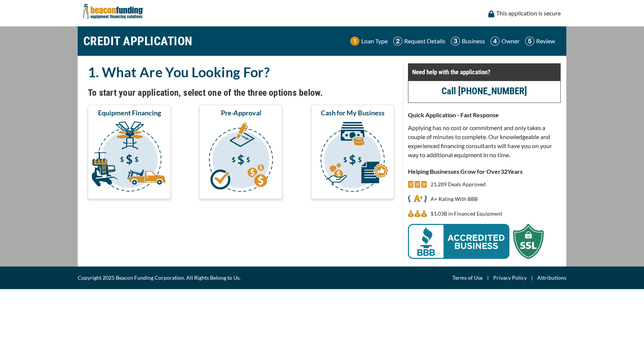  What do you see at coordinates (240, 112) in the screenshot?
I see `span: Pre-Approval` at bounding box center [240, 112].